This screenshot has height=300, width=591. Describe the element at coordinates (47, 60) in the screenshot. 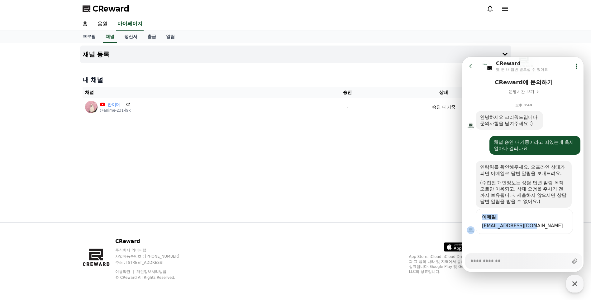

I see `div: 안녕하세요 크리워드입니다.` at that location.